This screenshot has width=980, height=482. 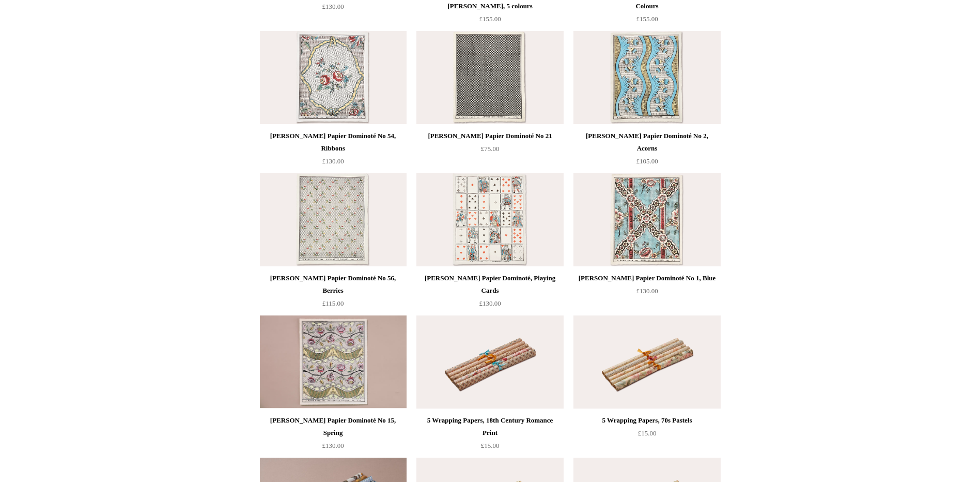 I want to click on a: Antoinette Poisson Papier Dominoté No 2, Acorns Antoinette Poisson Papier Dominoté No 2, Acorns, so click(x=647, y=78).